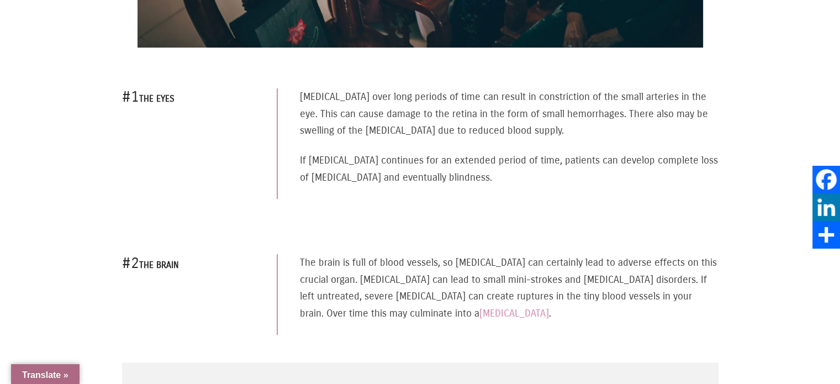 The width and height of the screenshot is (840, 384). What do you see at coordinates (188, 97) in the screenshot?
I see `h5: #1` at bounding box center [188, 97].